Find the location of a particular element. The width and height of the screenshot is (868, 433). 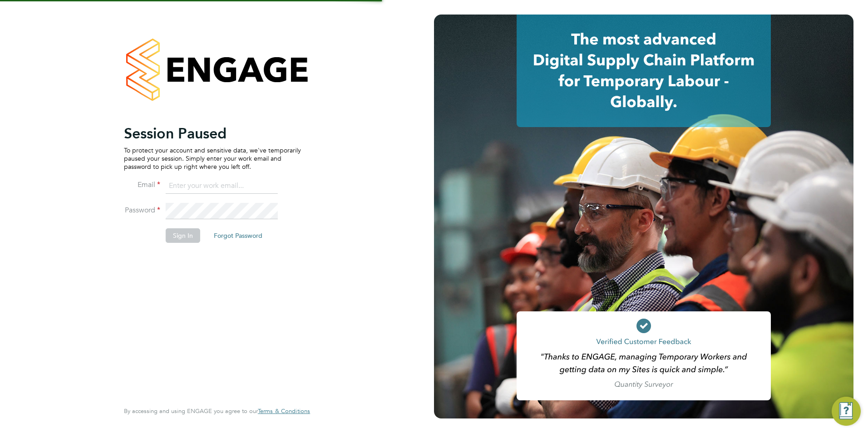

label: Email is located at coordinates (142, 184).